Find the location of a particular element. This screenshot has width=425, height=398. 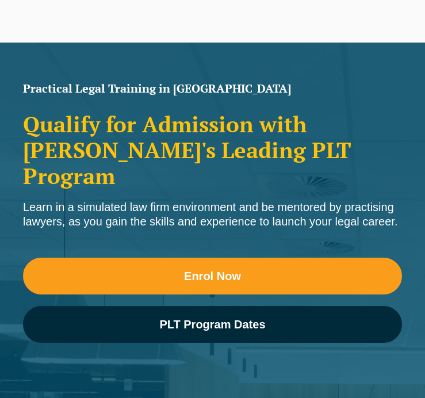

span: PLT Program Dates is located at coordinates (212, 324).